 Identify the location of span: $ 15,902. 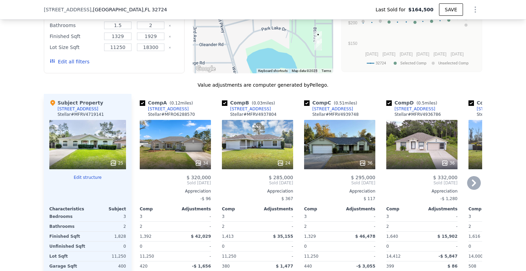
(447, 236).